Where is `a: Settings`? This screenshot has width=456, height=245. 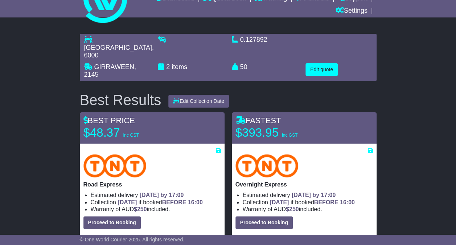
a: Settings is located at coordinates (352, 11).